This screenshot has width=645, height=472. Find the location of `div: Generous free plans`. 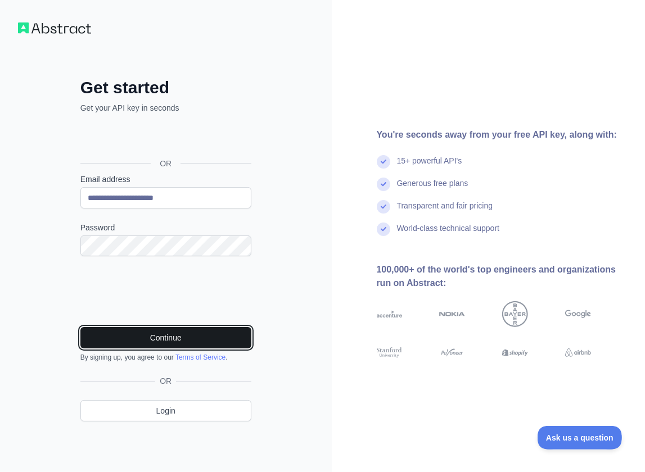

div: Generous free plans is located at coordinates (432, 189).